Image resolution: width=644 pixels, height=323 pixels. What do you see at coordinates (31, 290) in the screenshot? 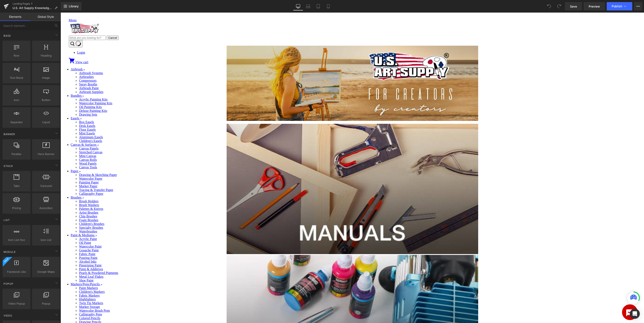
I see `a: Twin Tip Markers` at bounding box center [31, 290].